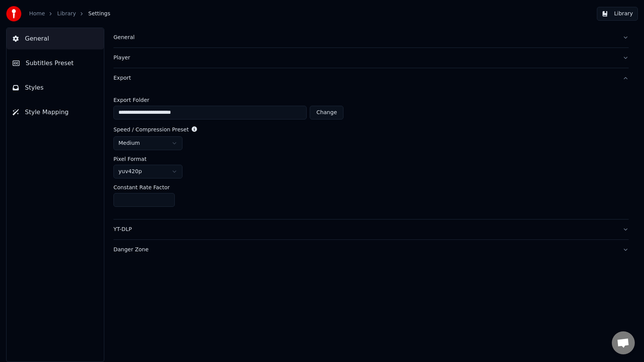  Describe the element at coordinates (151, 130) in the screenshot. I see `label: Speed / Compression Preset` at that location.